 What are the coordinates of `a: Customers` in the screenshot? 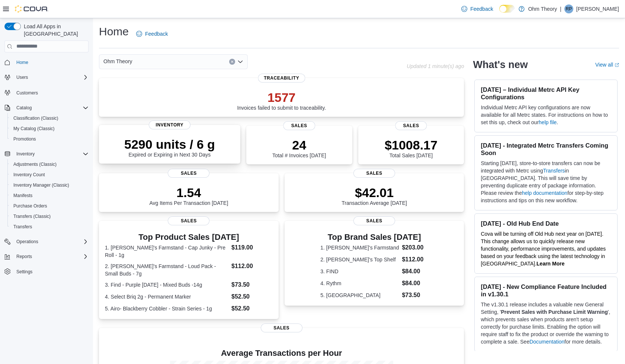 It's located at (27, 93).